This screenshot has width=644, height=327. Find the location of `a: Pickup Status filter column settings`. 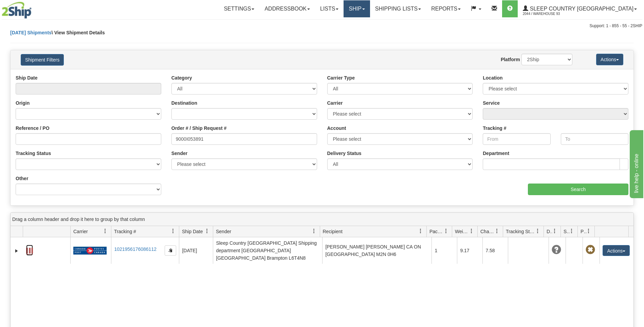

a: Pickup Status filter column settings is located at coordinates (589, 231).